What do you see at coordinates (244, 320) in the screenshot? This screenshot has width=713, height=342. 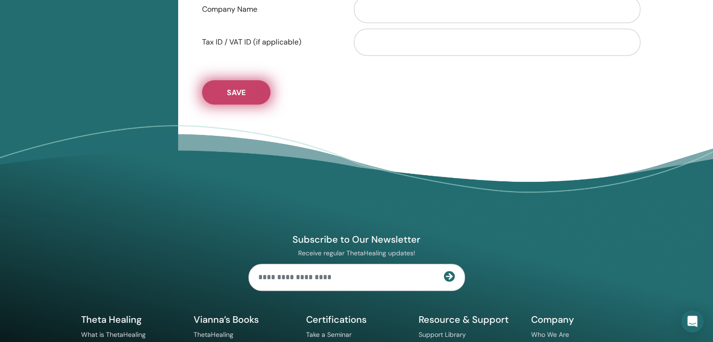 I see `h5: Vianna’s Books` at bounding box center [244, 320].